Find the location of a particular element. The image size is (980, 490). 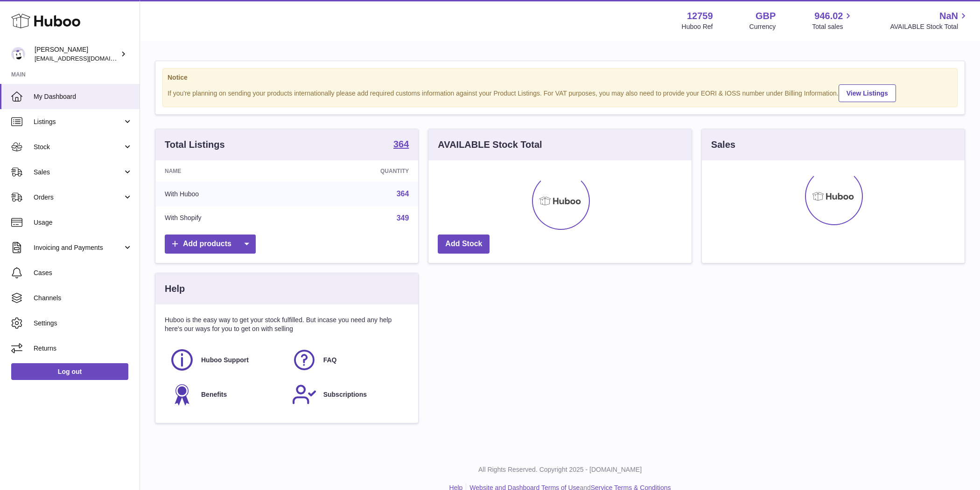

th: Name is located at coordinates (226, 171).